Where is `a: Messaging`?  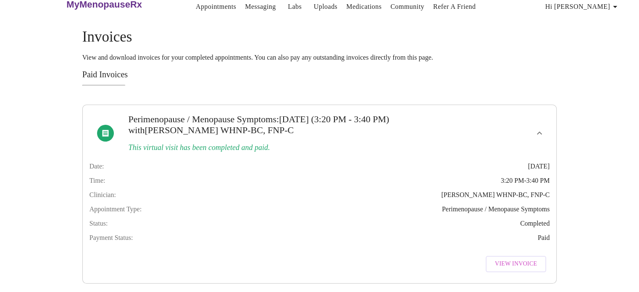
a: Messaging is located at coordinates (260, 7).